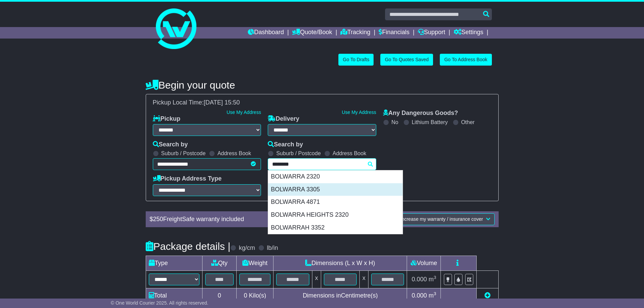  Describe the element at coordinates (255, 263) in the screenshot. I see `td: Weight` at that location.